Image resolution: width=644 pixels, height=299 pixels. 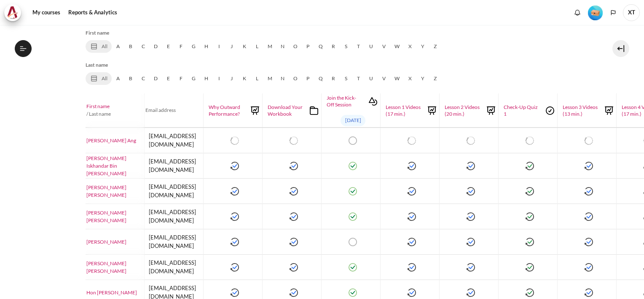 What do you see at coordinates (235, 242) in the screenshot?
I see `img: Ling Ling Khoo, Why Outward Performance?: Completed Friday, 1 August 2025, 12:48 PM` at bounding box center [235, 242].